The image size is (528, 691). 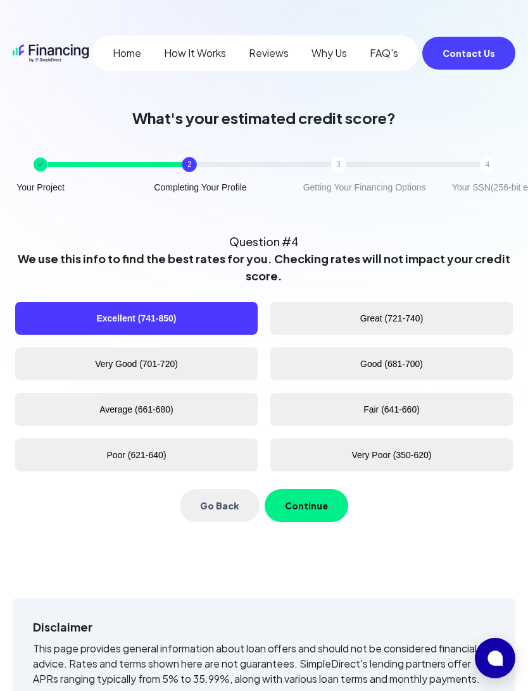 I want to click on a: Why Us, so click(x=329, y=53).